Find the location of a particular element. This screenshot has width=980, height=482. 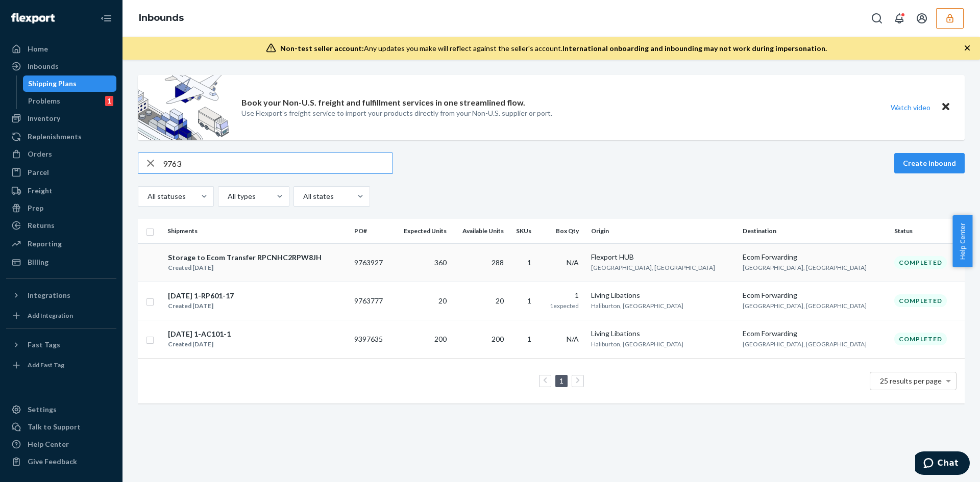

div: Settings is located at coordinates (42, 410).